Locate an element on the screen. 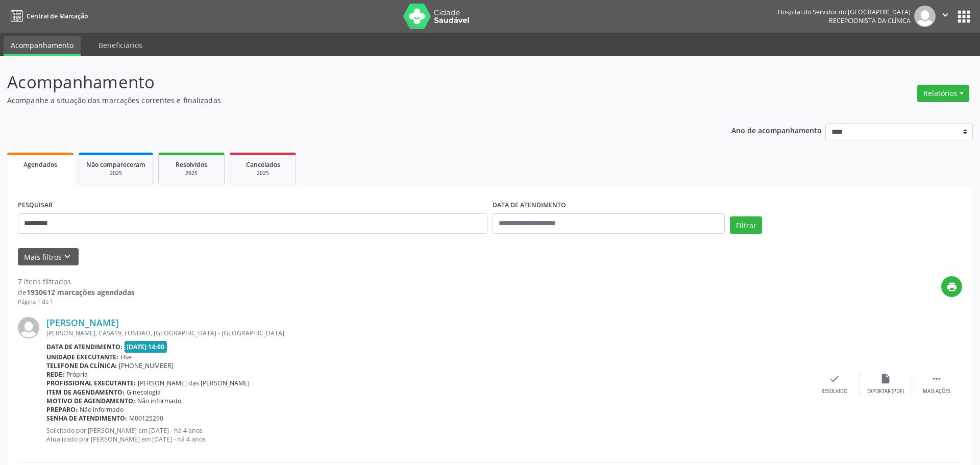 The image size is (980, 465). b: Preparo: is located at coordinates (62, 410).